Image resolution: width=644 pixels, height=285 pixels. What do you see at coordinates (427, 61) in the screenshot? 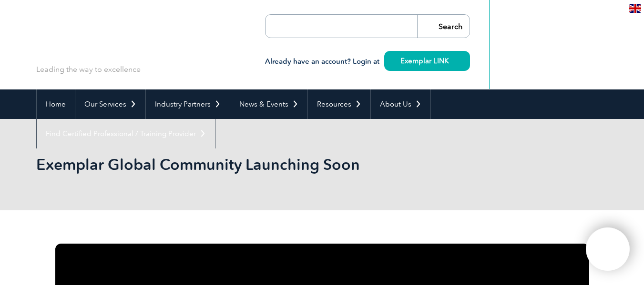
I see `a: Exemplar LINK` at bounding box center [427, 61].